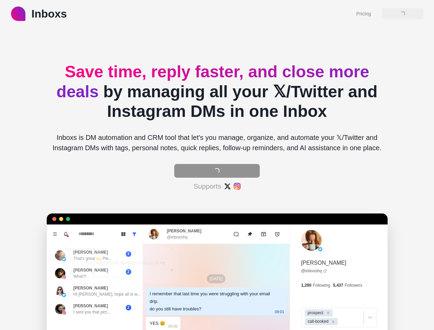 This screenshot has width=434, height=330. What do you see at coordinates (18, 14) in the screenshot?
I see `img: logo` at bounding box center [18, 14].